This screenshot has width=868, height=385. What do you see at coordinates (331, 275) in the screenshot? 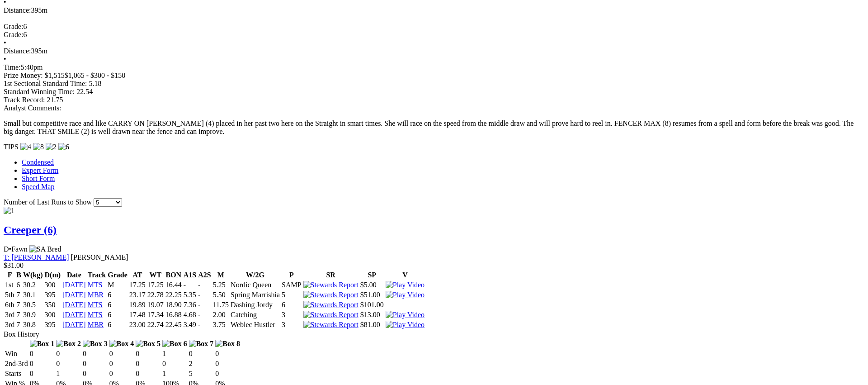
I see `th: SR` at bounding box center [331, 275].